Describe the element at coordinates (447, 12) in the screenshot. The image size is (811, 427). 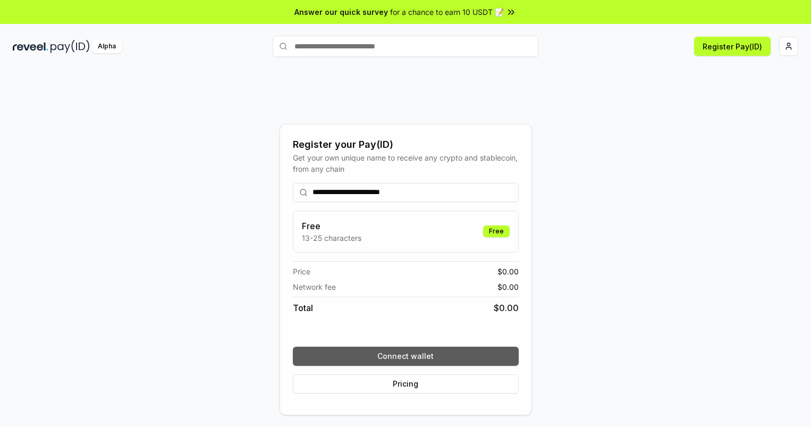
I see `span: for a chance to earn 10 USDT 📝` at that location.